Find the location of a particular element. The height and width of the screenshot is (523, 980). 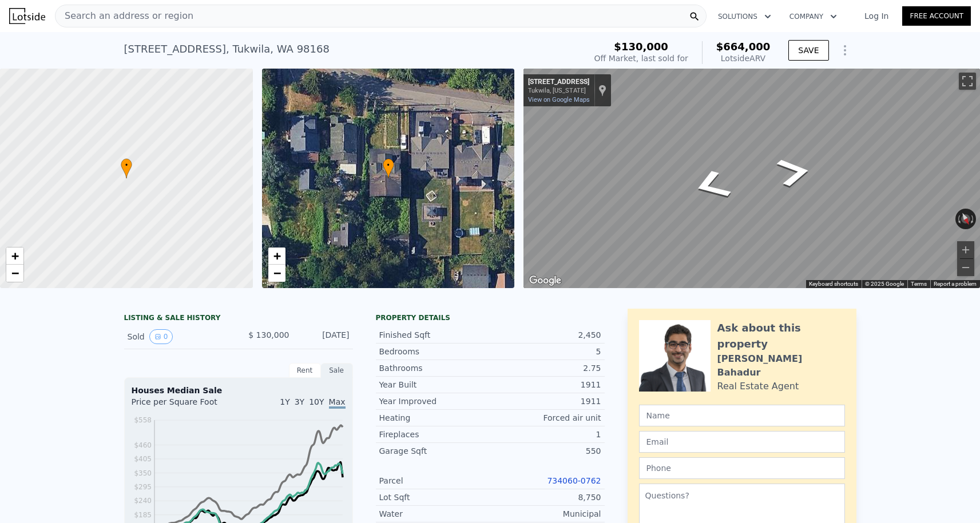

div: Sale is located at coordinates (337, 371).